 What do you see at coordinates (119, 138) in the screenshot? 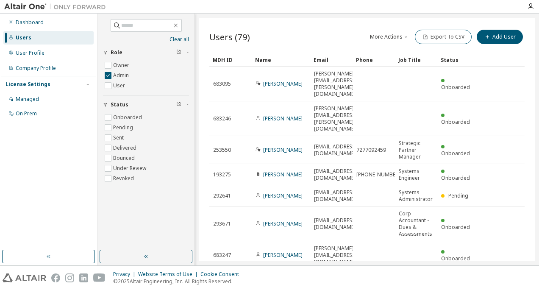
I see `label: Sent` at bounding box center [119, 138].